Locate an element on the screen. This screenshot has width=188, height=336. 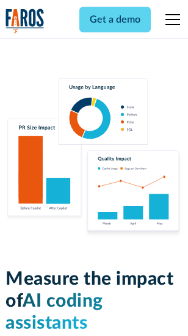
h1: Measure the impact of is located at coordinates (94, 302).